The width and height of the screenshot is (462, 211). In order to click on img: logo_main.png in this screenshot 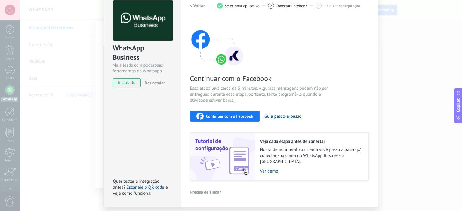, I will do `click(143, 20)`.